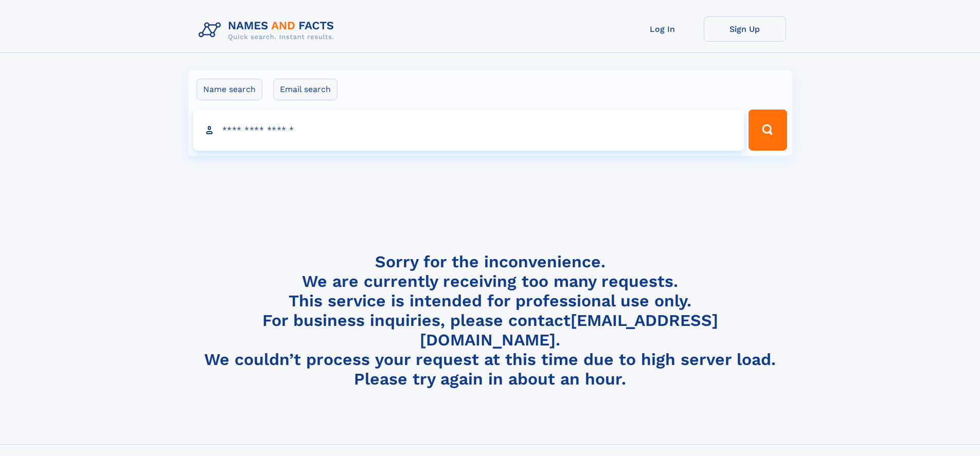  What do you see at coordinates (305, 89) in the screenshot?
I see `label: Email search` at bounding box center [305, 89].